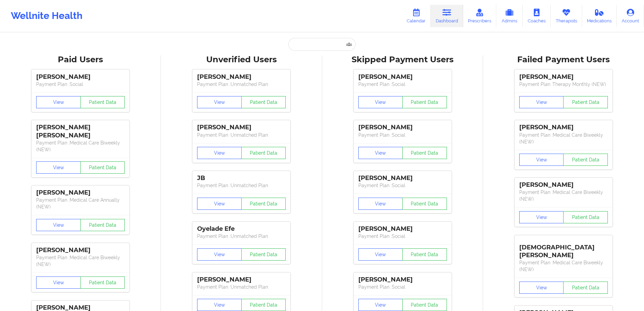  Describe the element at coordinates (241, 59) in the screenshot. I see `div: Unverified Users` at that location.